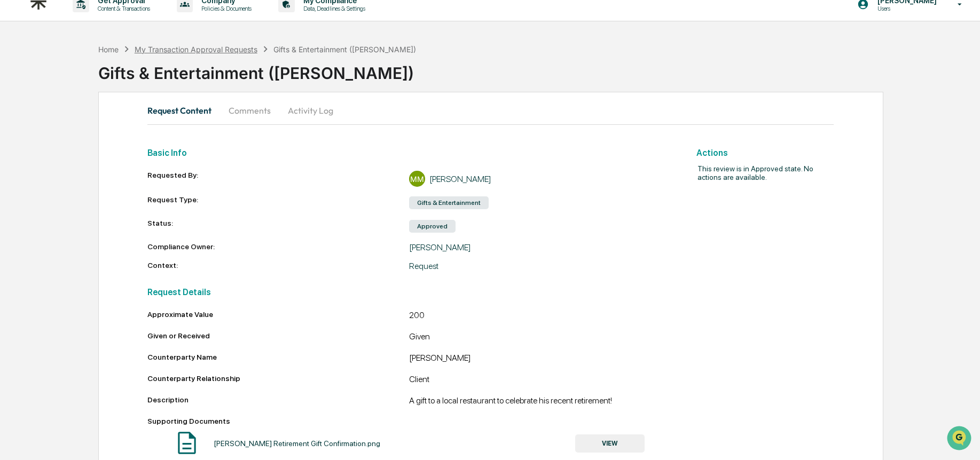 The height and width of the screenshot is (460, 980). Describe the element at coordinates (409, 292) in the screenshot. I see `h2: Request Details` at that location.